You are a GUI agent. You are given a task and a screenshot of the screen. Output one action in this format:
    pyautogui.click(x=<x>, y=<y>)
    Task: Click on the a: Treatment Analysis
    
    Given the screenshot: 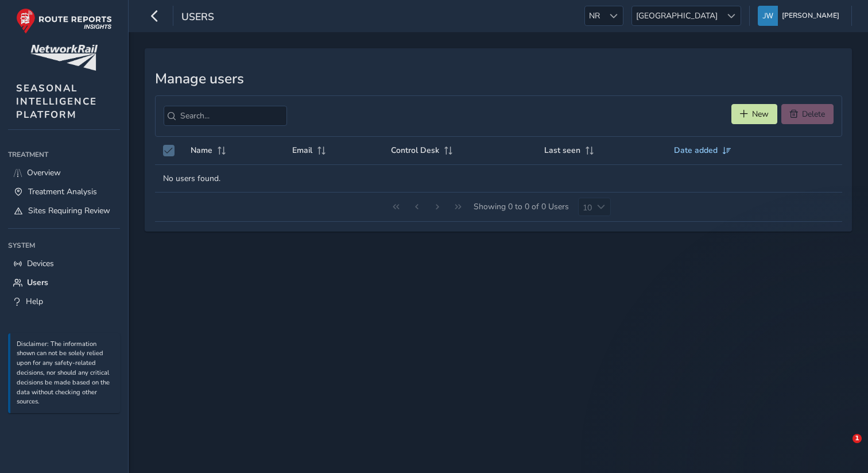 What is the action you would take?
    pyautogui.click(x=64, y=191)
    